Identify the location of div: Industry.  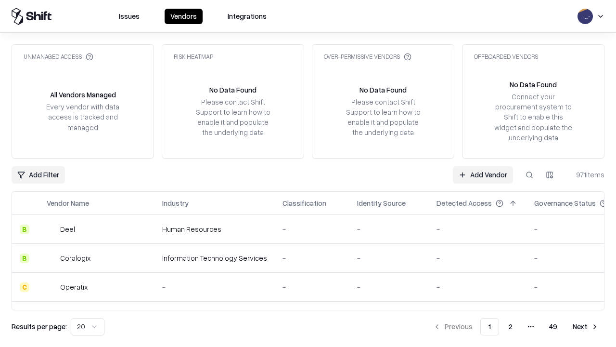
(175, 203).